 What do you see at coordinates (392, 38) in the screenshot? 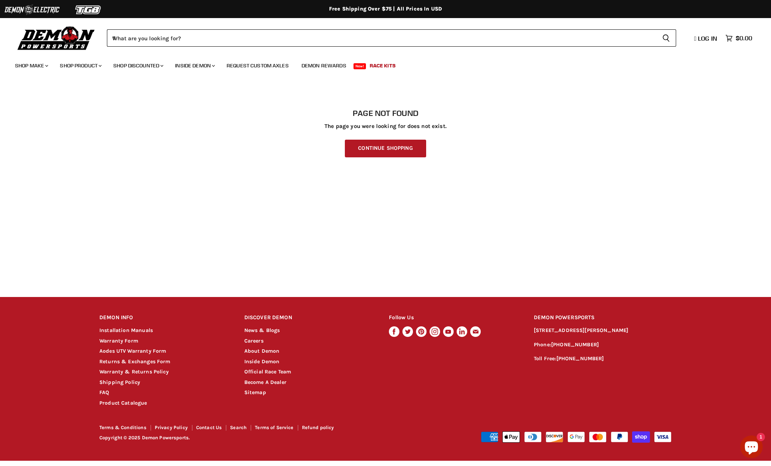
I see `form: Product` at bounding box center [392, 38].